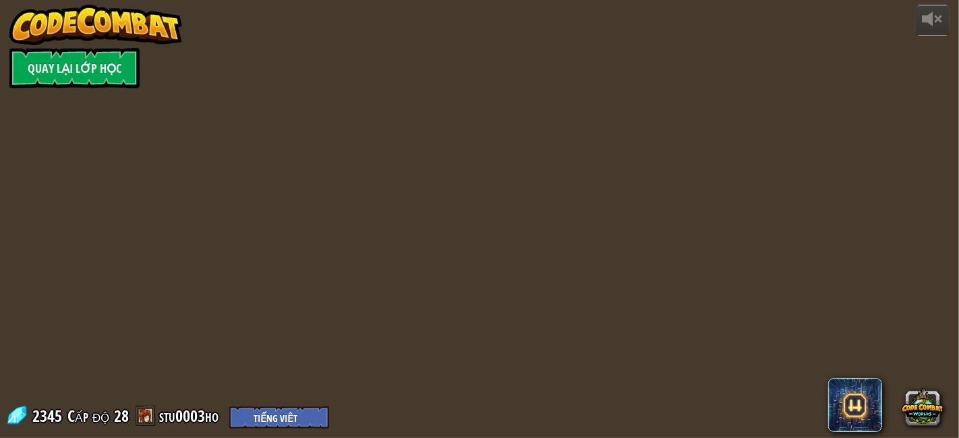 This screenshot has width=959, height=438. What do you see at coordinates (49, 416) in the screenshot?
I see `span: 2345` at bounding box center [49, 416].